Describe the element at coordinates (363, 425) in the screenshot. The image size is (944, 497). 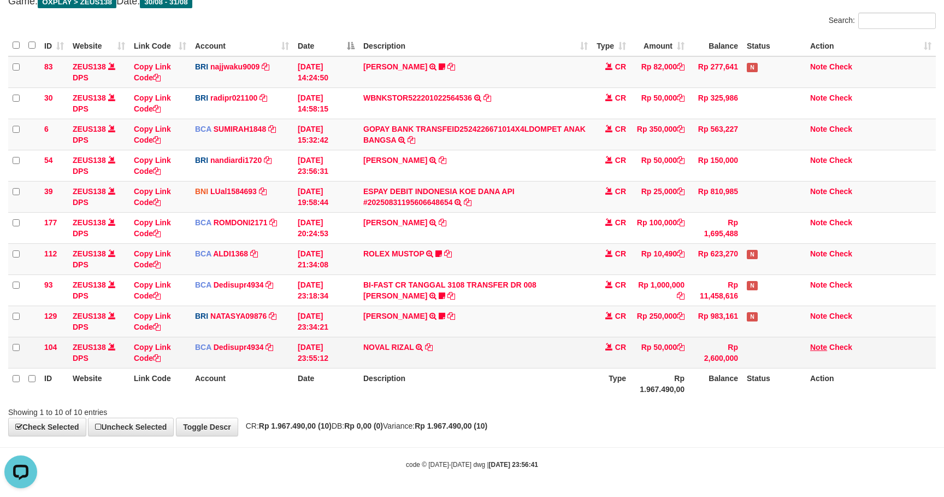
I see `strong: Rp 0,00 (0)` at that location.